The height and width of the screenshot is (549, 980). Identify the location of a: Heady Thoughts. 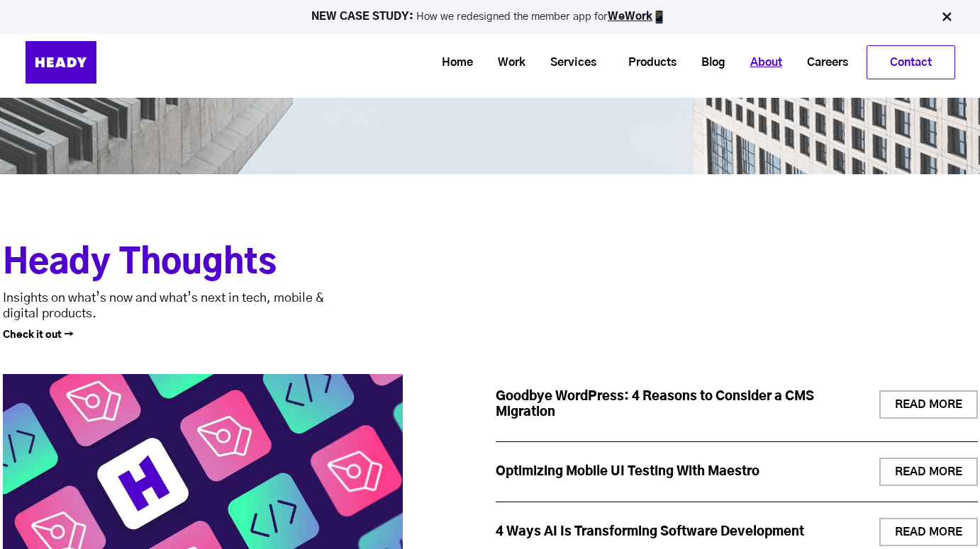
(203, 264).